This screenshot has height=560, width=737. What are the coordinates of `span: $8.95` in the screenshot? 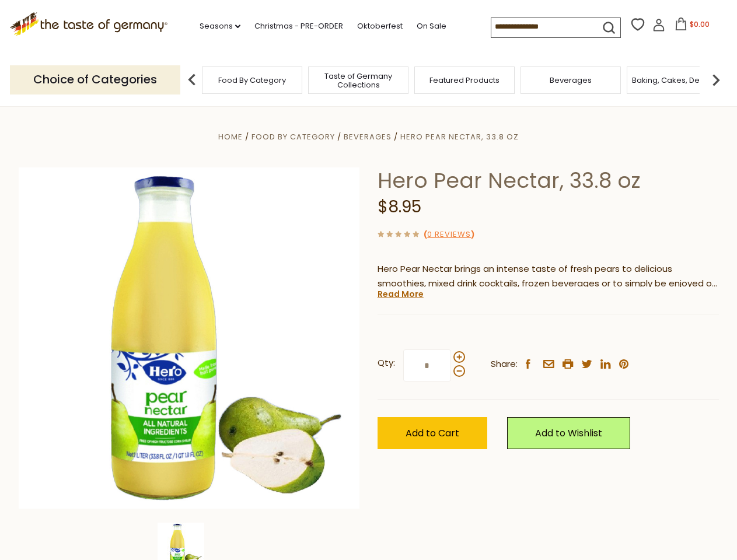 It's located at (399, 207).